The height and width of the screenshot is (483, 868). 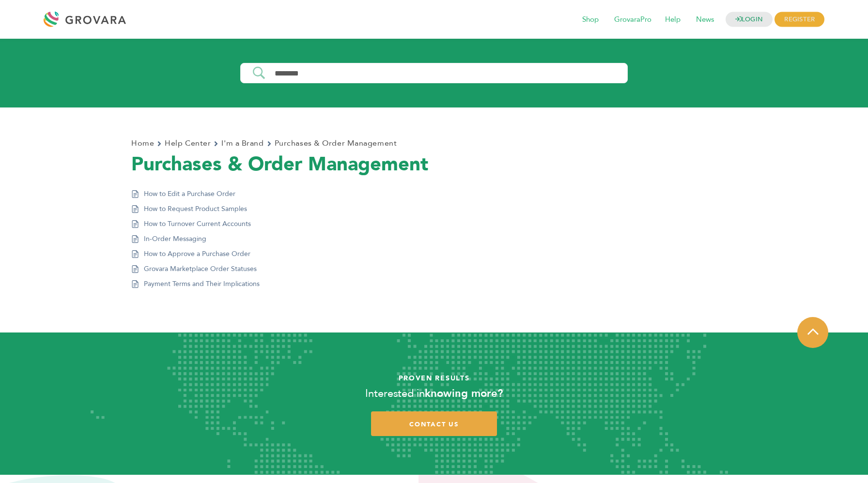 What do you see at coordinates (195, 209) in the screenshot?
I see `a: How to Request Product Samples` at bounding box center [195, 209].